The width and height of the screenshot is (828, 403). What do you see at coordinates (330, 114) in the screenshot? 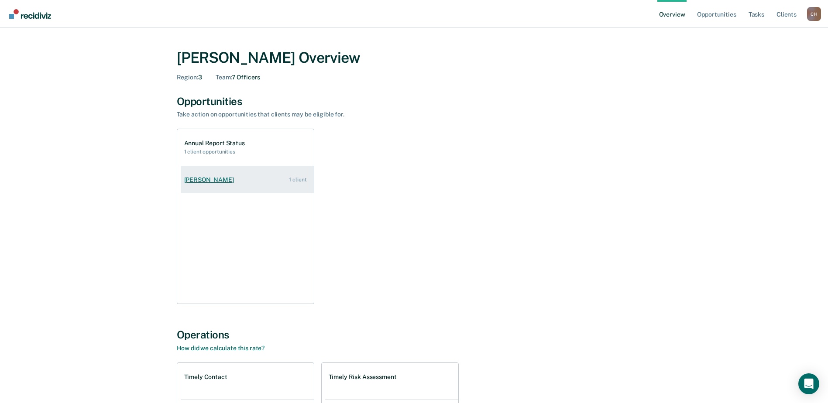
I see `div: Take action on opportunities that clients may be eligible for.` at bounding box center [330, 114].